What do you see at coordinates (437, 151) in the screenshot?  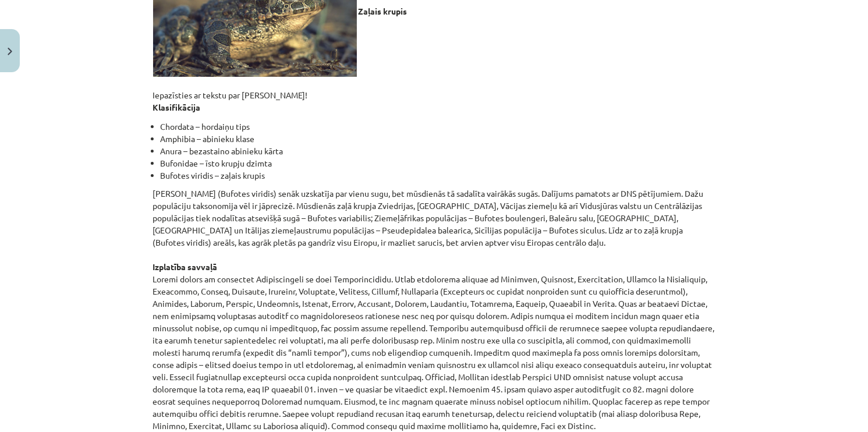 I see `li: Anura – bezastaino abinieku kārta` at bounding box center [437, 151].